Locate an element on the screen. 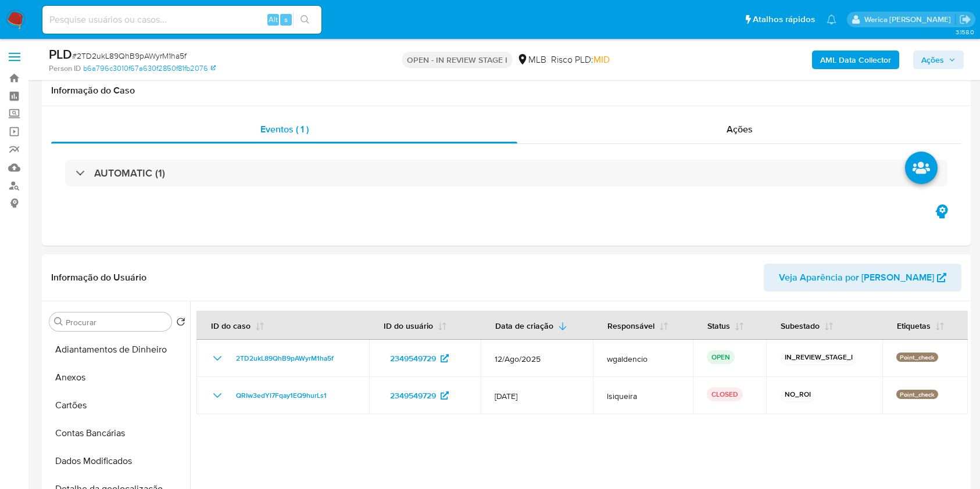  button: Adiantamentos de Dinheiro is located at coordinates (118, 349).